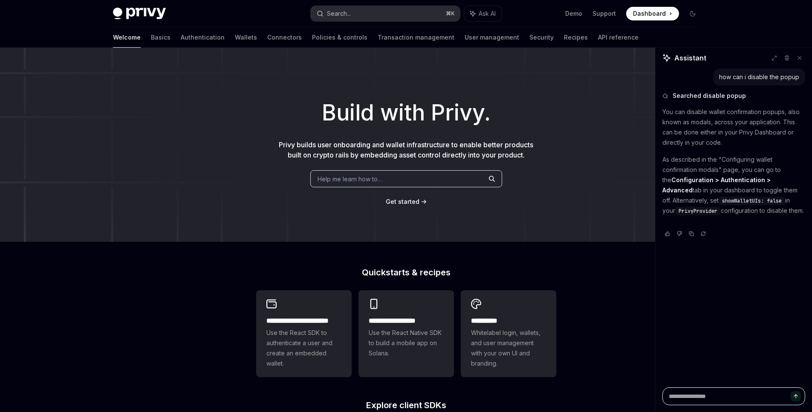  What do you see at coordinates (483, 14) in the screenshot?
I see `button: Ask AI` at bounding box center [483, 14].